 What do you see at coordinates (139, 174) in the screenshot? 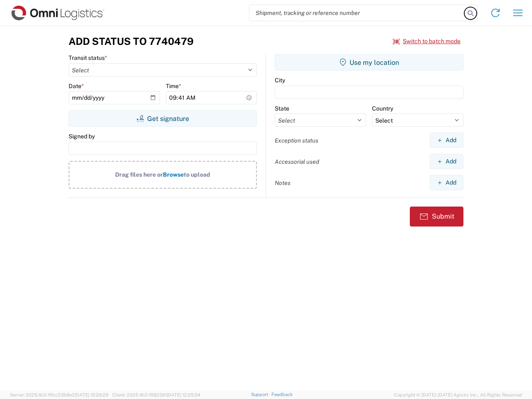
I see `span: Drag files here or` at bounding box center [139, 174].